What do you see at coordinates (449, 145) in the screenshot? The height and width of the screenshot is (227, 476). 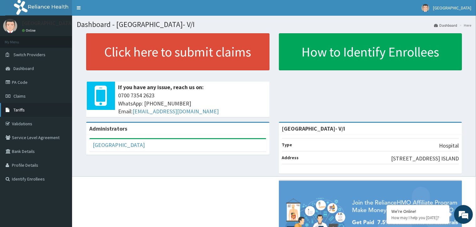 I see `p: Hospital` at bounding box center [449, 145].